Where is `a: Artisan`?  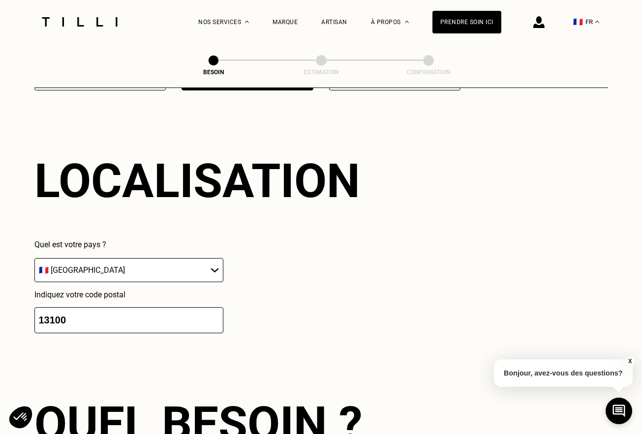
a: Artisan is located at coordinates (334, 22).